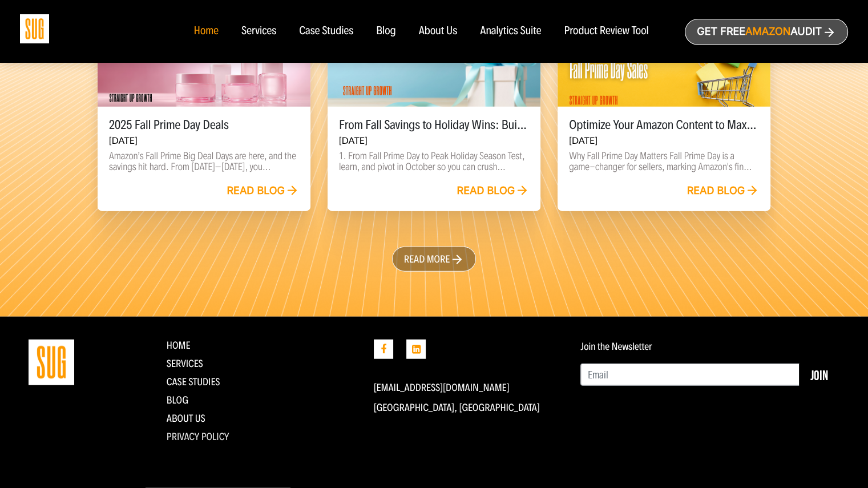 Image resolution: width=868 pixels, height=488 pixels. Describe the element at coordinates (606, 31) in the screenshot. I see `div: Product Review Tool` at that location.